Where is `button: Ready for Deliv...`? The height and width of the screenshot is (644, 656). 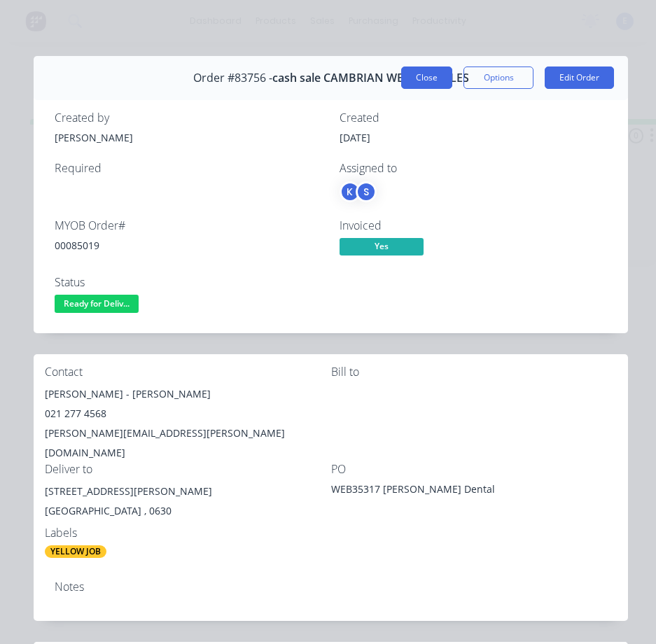 button: Ready for Deliv... is located at coordinates (97, 306).